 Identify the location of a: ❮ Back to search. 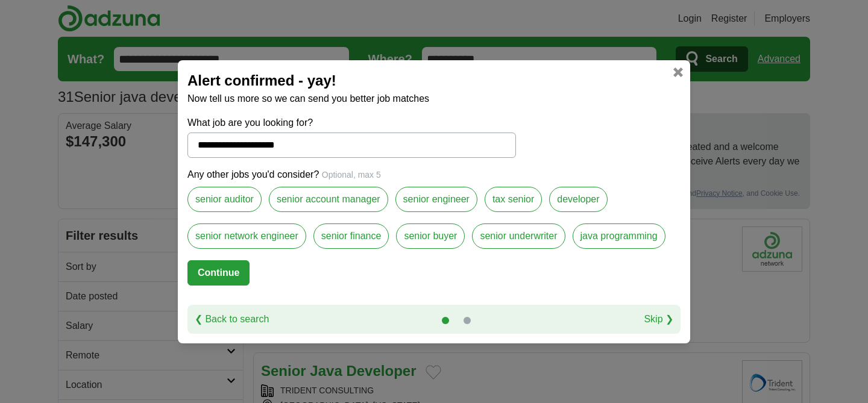
(231, 319).